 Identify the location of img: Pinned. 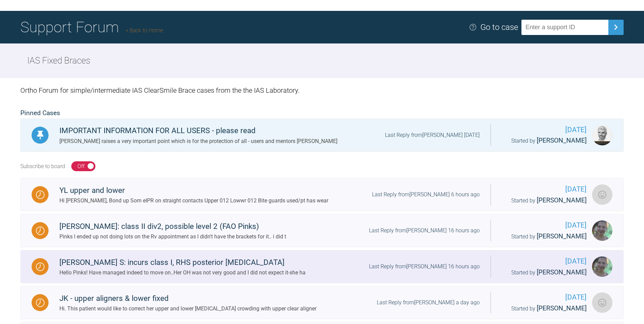
(40, 135).